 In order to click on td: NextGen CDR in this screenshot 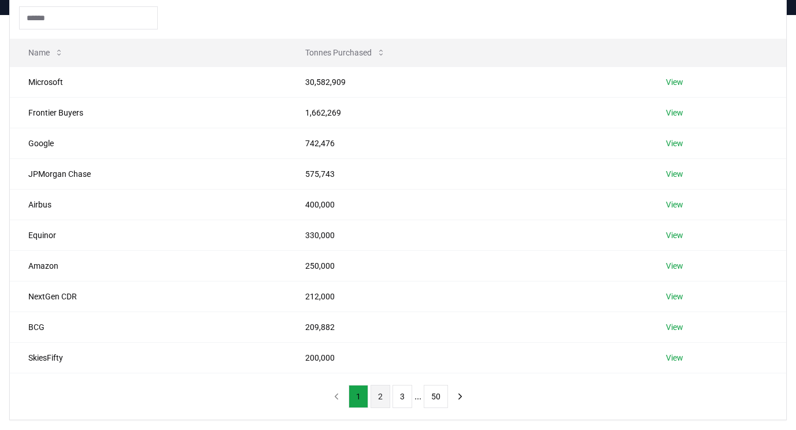, I will do `click(148, 296)`.